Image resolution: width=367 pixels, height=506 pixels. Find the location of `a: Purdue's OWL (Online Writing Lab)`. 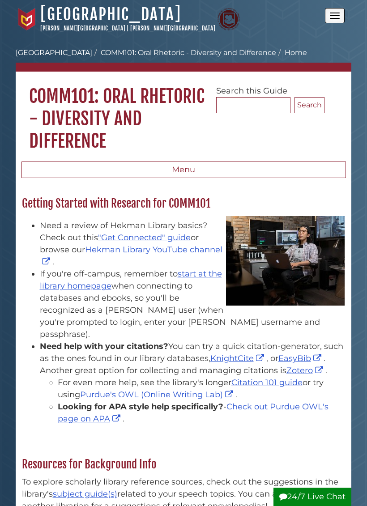

a: Purdue's OWL (Online Writing Lab) is located at coordinates (157, 394).